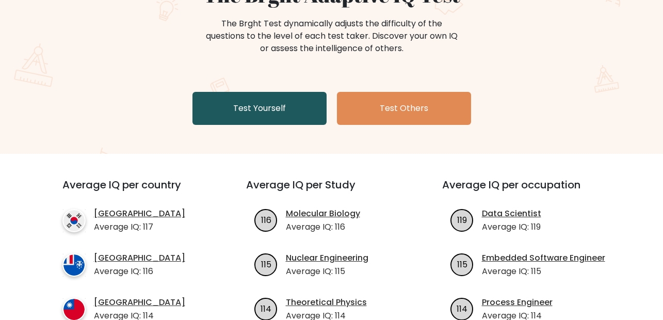 The height and width of the screenshot is (320, 663). What do you see at coordinates (326, 303) in the screenshot?
I see `a: Theoretical Physics` at bounding box center [326, 303].